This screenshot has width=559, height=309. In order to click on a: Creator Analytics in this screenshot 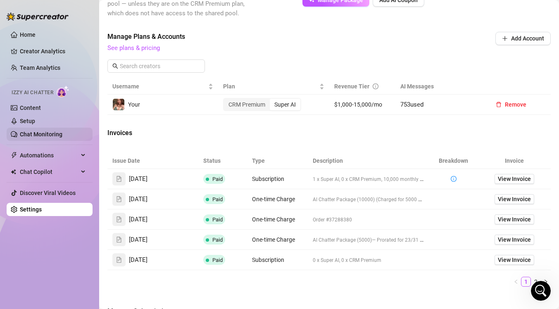, I will do `click(53, 51)`.